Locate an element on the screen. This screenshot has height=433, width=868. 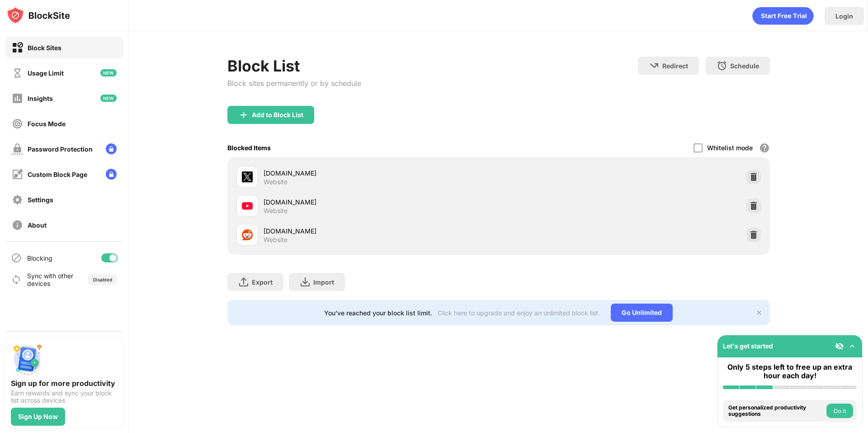
img: eye-not-visible.svg is located at coordinates (839, 346).